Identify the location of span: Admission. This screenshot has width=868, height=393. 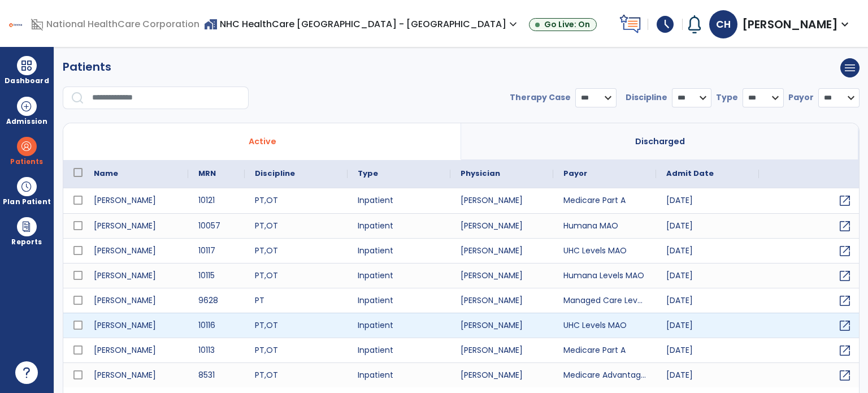
(27, 122).